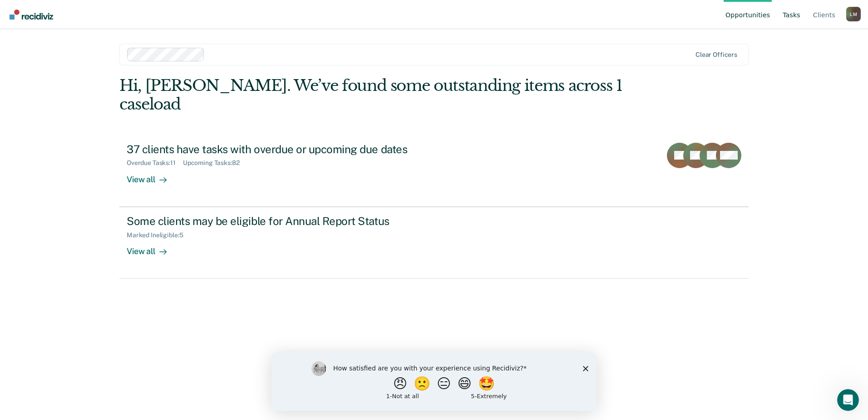  I want to click on div: 1 - Not at all, so click(104, 44).